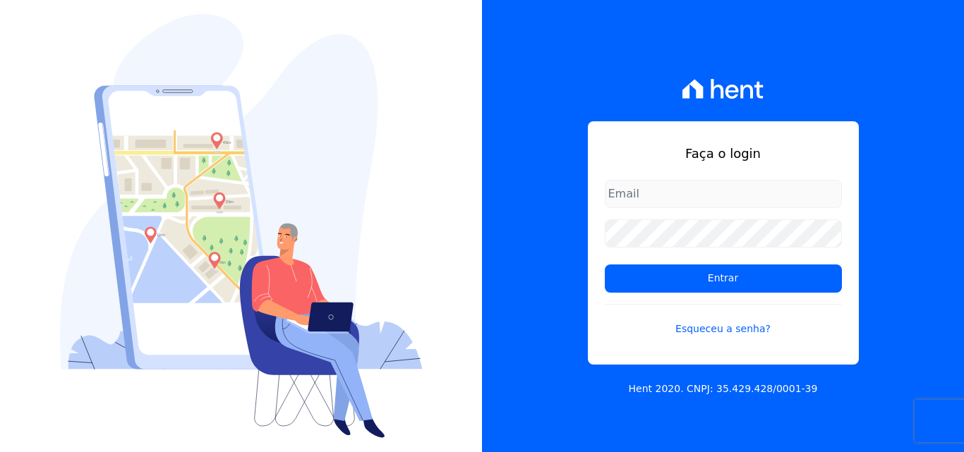  What do you see at coordinates (724, 279) in the screenshot?
I see `input: Entrar` at bounding box center [724, 279].